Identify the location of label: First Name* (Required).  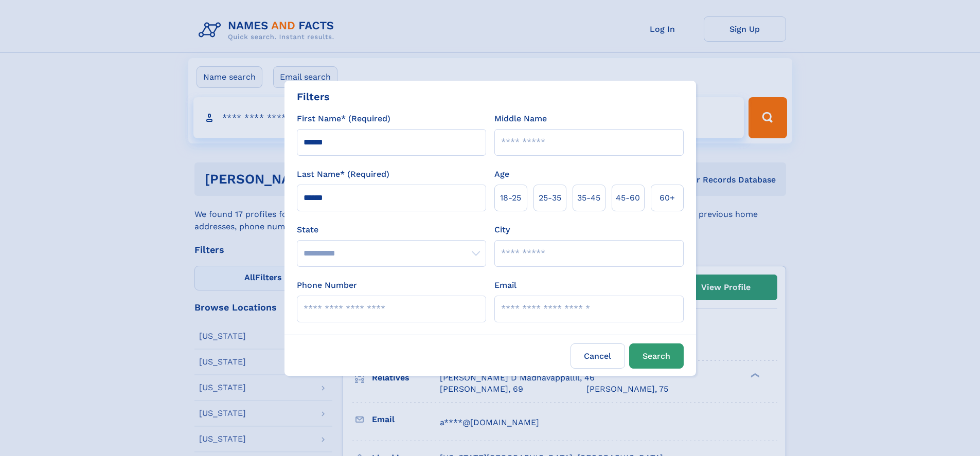
(343, 119).